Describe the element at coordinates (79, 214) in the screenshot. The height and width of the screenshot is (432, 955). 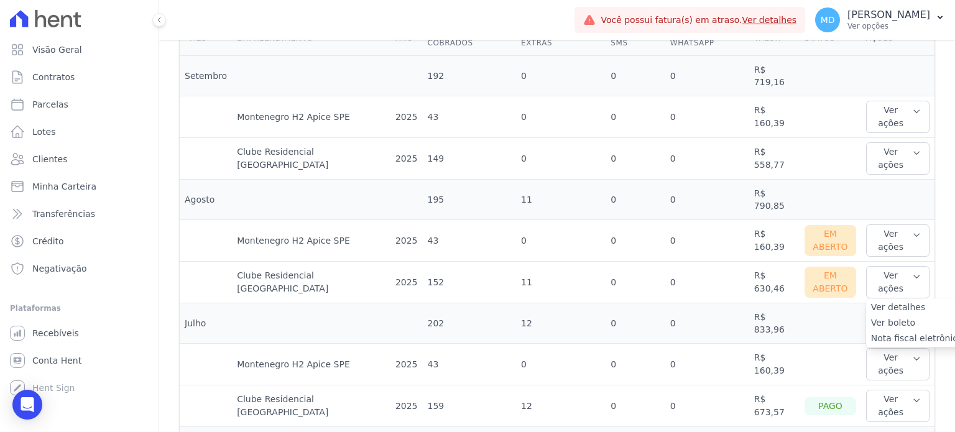
I see `a: Transferências` at that location.